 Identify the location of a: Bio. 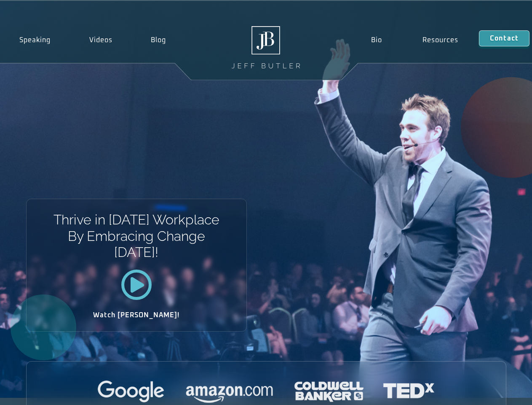
(376, 40).